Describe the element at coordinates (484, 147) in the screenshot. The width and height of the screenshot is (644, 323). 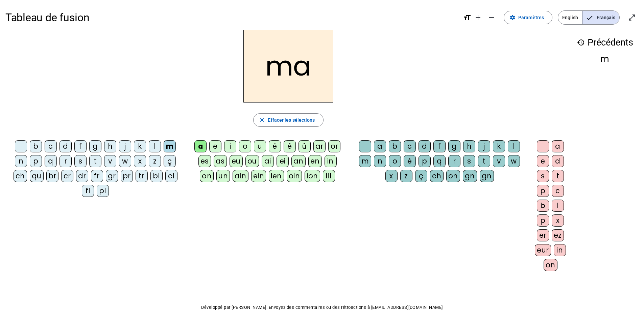
I see `div: j` at that location.